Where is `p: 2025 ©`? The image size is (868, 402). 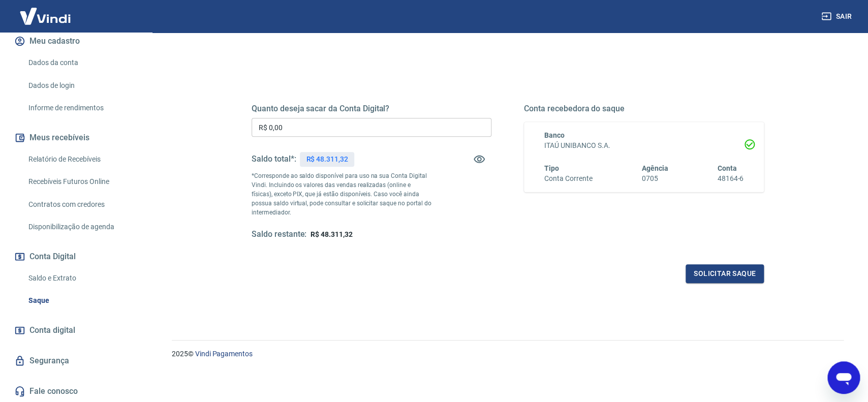
p: 2025 © is located at coordinates (508, 353).